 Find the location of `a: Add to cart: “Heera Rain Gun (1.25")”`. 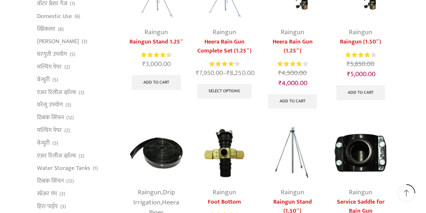

a: Add to cart: “Heera Rain Gun (1.25")” is located at coordinates (292, 101).